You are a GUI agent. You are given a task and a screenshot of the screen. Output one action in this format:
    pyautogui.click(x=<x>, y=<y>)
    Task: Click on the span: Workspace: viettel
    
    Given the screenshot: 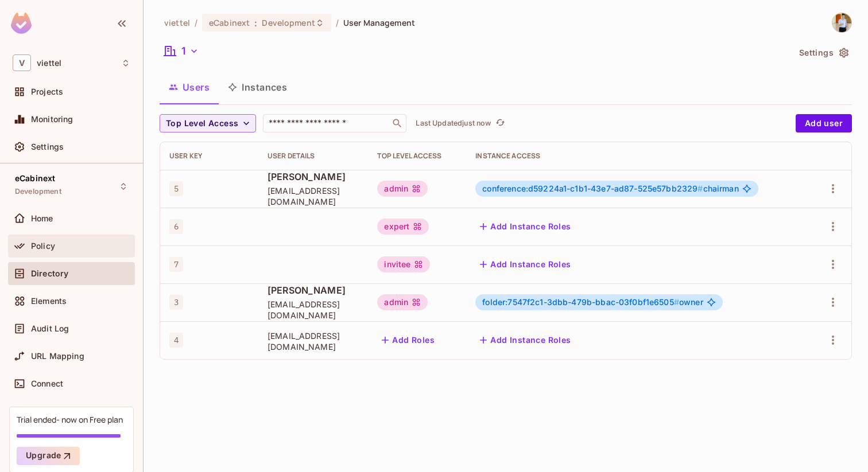 What is the action you would take?
    pyautogui.click(x=49, y=63)
    